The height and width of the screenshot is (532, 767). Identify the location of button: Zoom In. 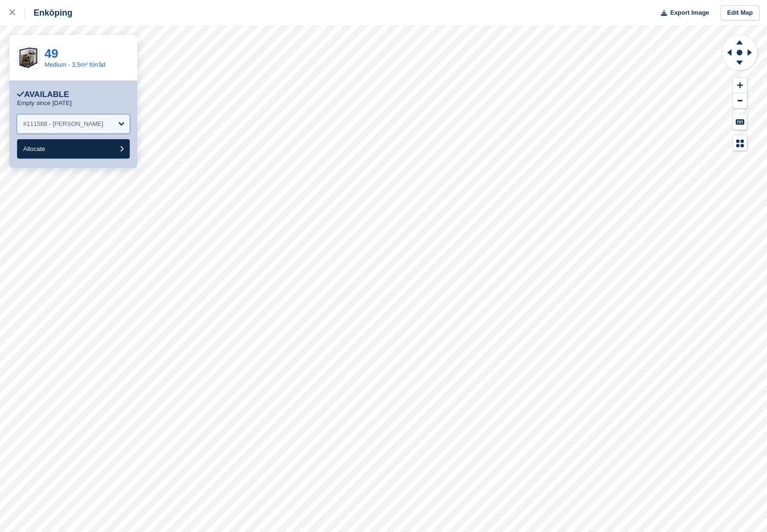
(740, 85).